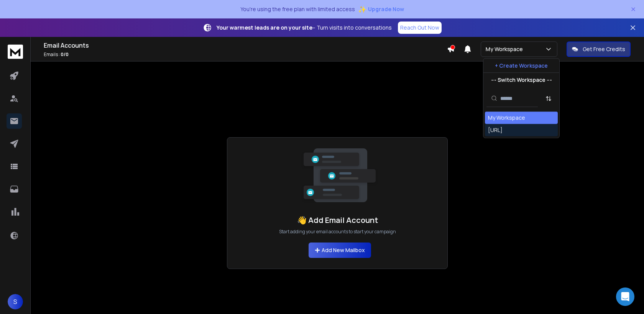 The image size is (644, 314). What do you see at coordinates (298, 9) in the screenshot?
I see `p: You're using the free plan with limited access` at bounding box center [298, 9].